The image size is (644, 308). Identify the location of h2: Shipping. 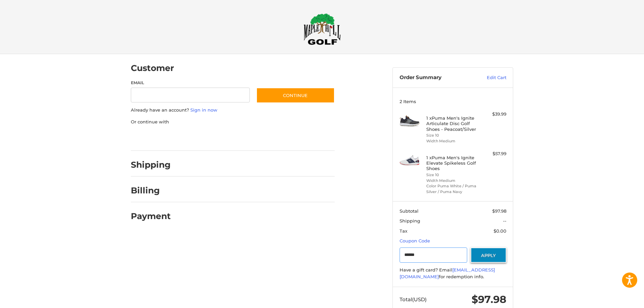
(151, 165).